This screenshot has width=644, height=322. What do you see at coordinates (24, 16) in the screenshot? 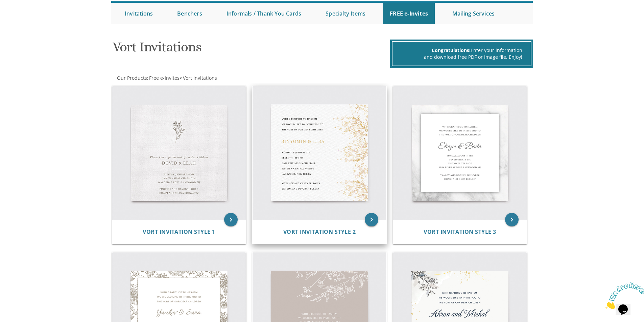
I see `img: Chat attention grabber` at bounding box center [24, 16].